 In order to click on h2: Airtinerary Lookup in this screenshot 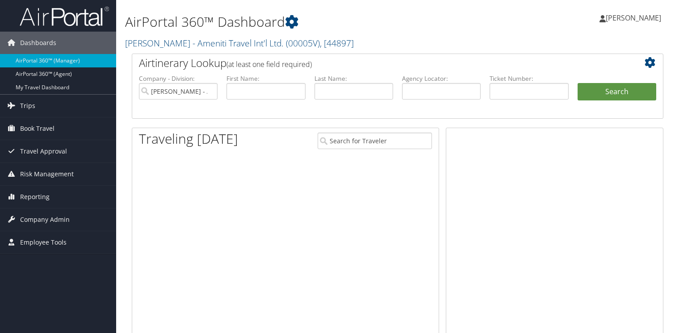, I will do `click(375, 63)`.